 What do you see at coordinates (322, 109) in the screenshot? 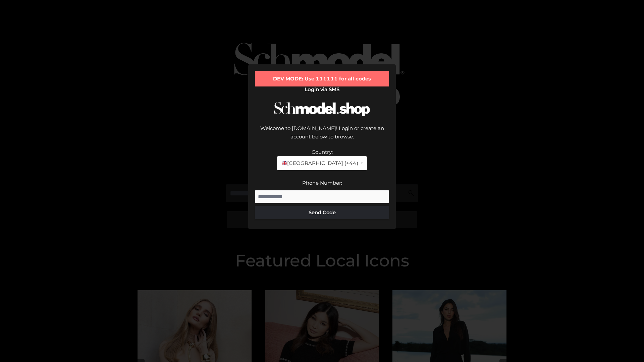
I see `img: Schmodel Logo` at bounding box center [322, 109].